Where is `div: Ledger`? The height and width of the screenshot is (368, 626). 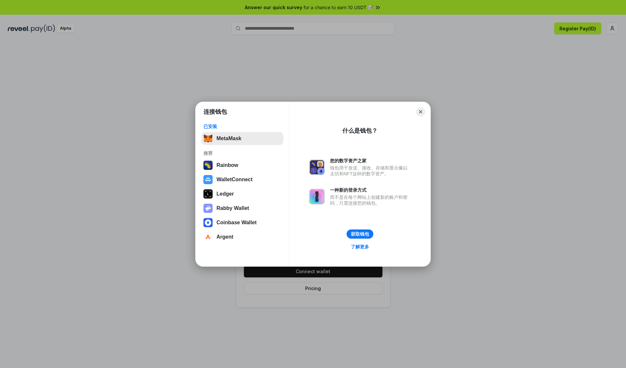 div: Ledger is located at coordinates (225, 194).